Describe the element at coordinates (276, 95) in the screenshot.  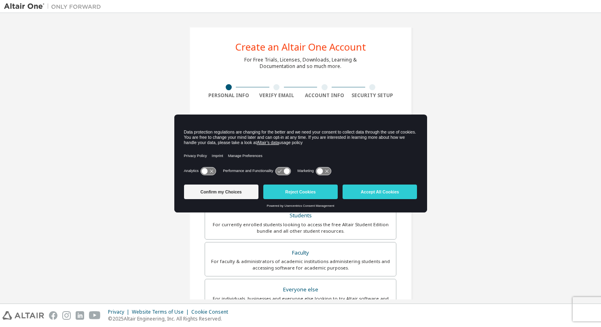
I see `div: Verify Email` at that location.